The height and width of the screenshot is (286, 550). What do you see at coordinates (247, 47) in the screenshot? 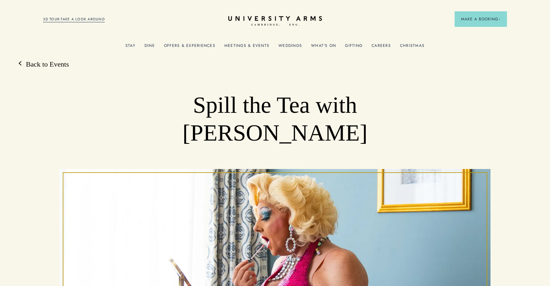
I see `a: Meetings & Events` at bounding box center [247, 47].